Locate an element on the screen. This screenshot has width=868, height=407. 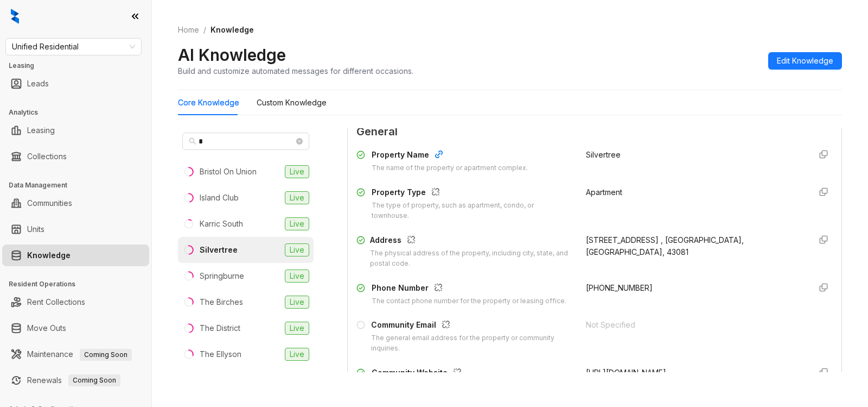
span: Silvertree is located at coordinates (603, 154).